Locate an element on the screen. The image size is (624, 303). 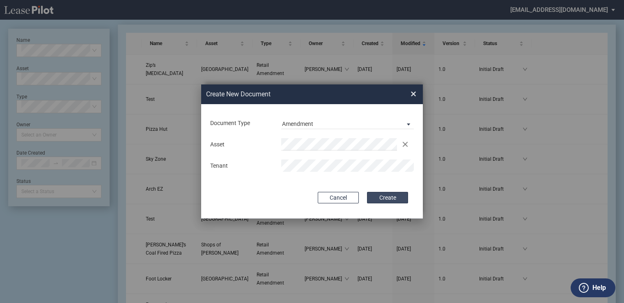
md-dialog: Create New ... is located at coordinates (312, 152).